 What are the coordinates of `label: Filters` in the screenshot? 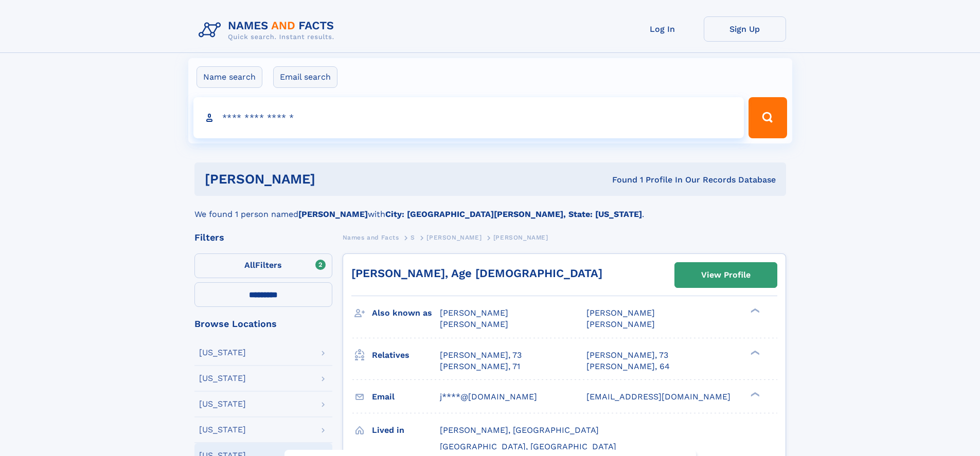 It's located at (263, 266).